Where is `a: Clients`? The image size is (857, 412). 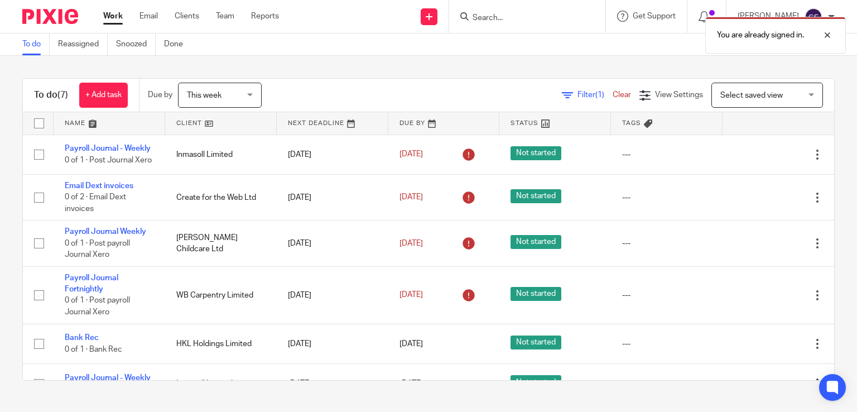 a: Clients is located at coordinates (187, 16).